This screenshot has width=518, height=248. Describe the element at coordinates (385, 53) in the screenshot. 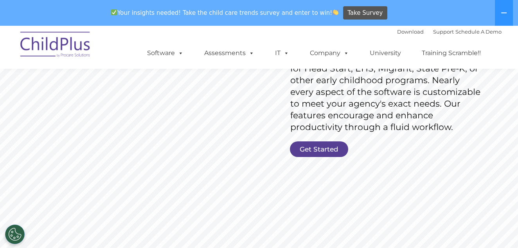

I see `a: University` at that location.